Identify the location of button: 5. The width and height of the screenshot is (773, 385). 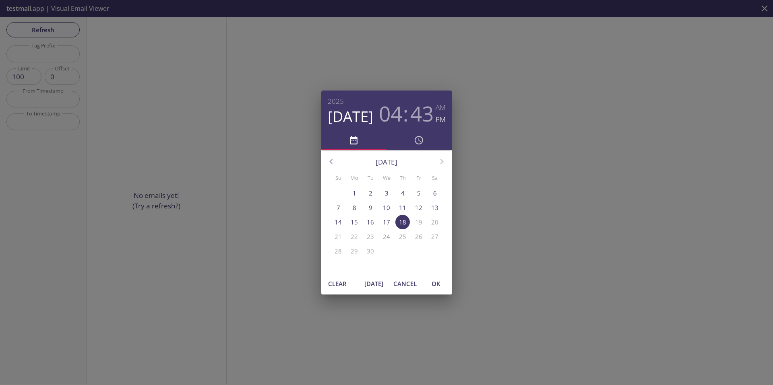
(419, 193).